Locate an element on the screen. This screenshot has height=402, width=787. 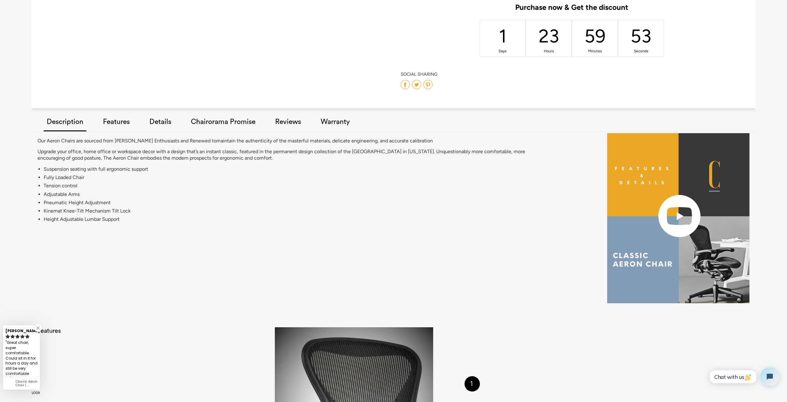
h2: Purchase now & Get the discount is located at coordinates (572, 9).